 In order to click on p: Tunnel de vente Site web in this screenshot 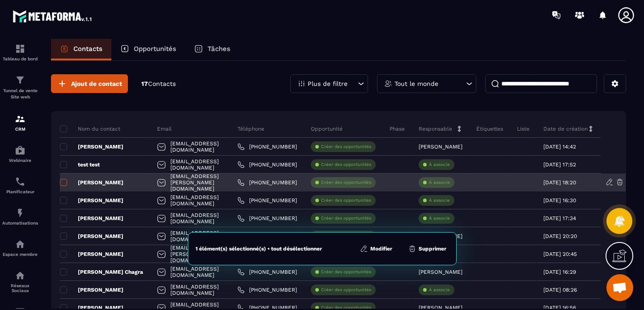, I will do `click(20, 94)`.